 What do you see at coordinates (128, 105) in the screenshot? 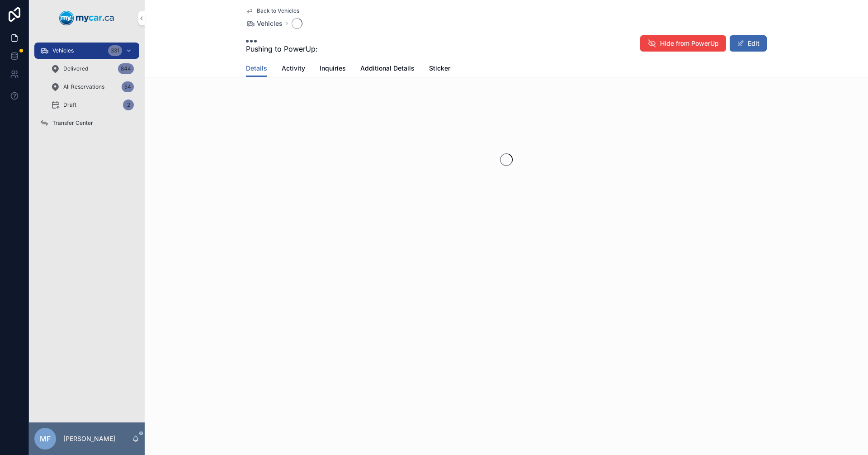
I see `div: 2` at bounding box center [128, 105].